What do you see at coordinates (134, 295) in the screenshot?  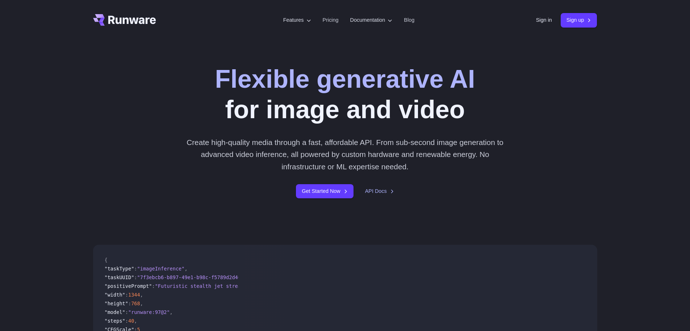 I see `span: 1344` at bounding box center [134, 295].